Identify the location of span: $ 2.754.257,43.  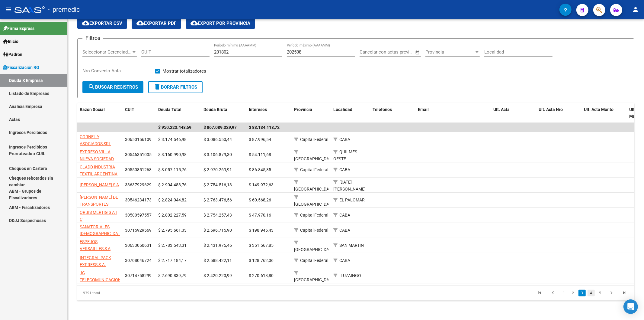
(218, 215).